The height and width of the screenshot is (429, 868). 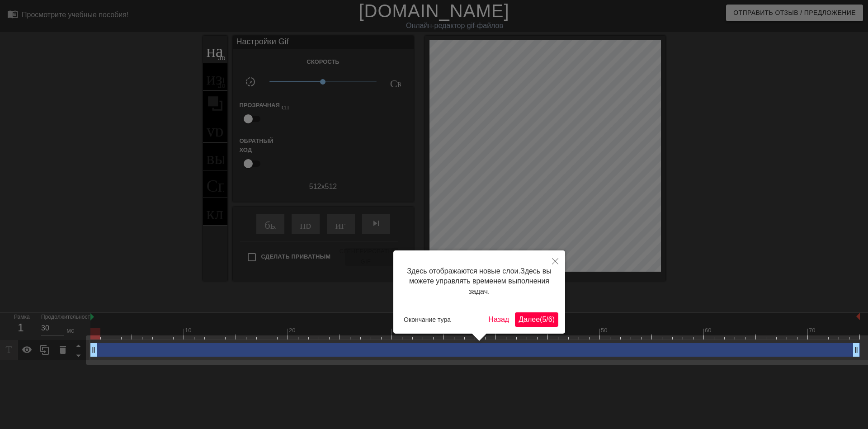 What do you see at coordinates (498, 320) in the screenshot?
I see `button: Назад` at bounding box center [498, 320].